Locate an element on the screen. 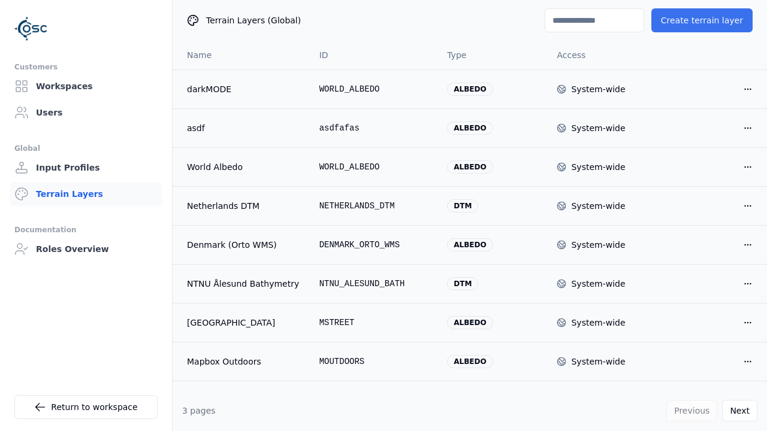 This screenshot has height=431, width=767. a: NTNU Ålesund Bathymetry is located at coordinates (243, 284).